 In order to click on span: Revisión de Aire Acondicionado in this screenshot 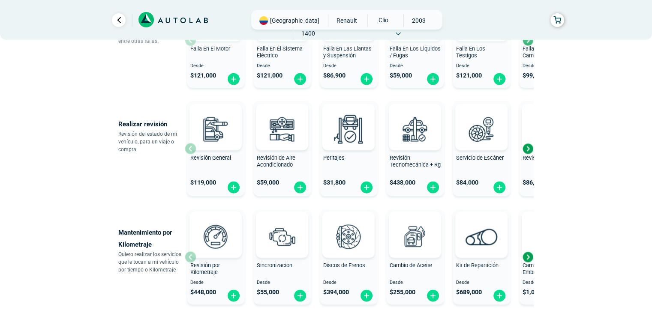, I will do `click(276, 162)`.